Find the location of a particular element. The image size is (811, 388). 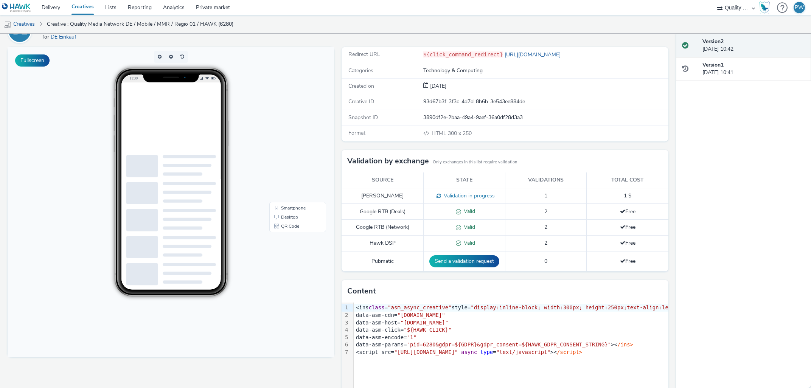

span: 11:30 is located at coordinates (126, 31).